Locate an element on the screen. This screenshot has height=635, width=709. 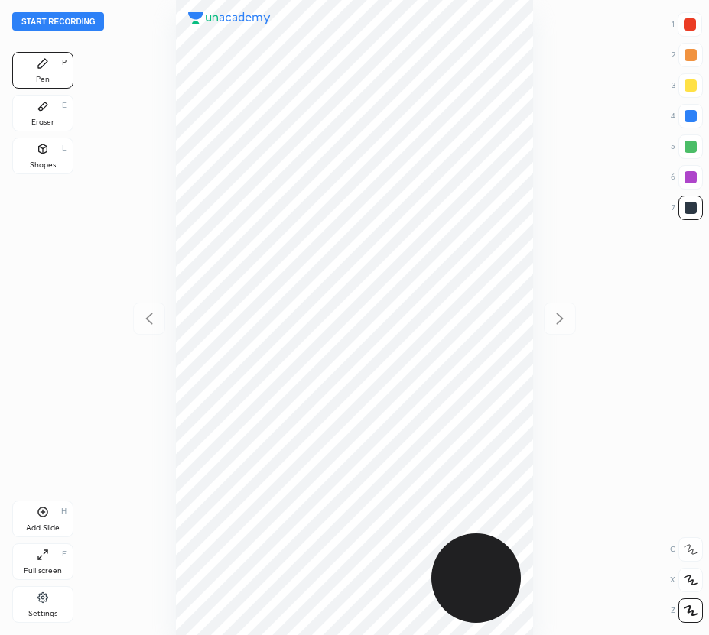
div: 3 is located at coordinates (687, 86).